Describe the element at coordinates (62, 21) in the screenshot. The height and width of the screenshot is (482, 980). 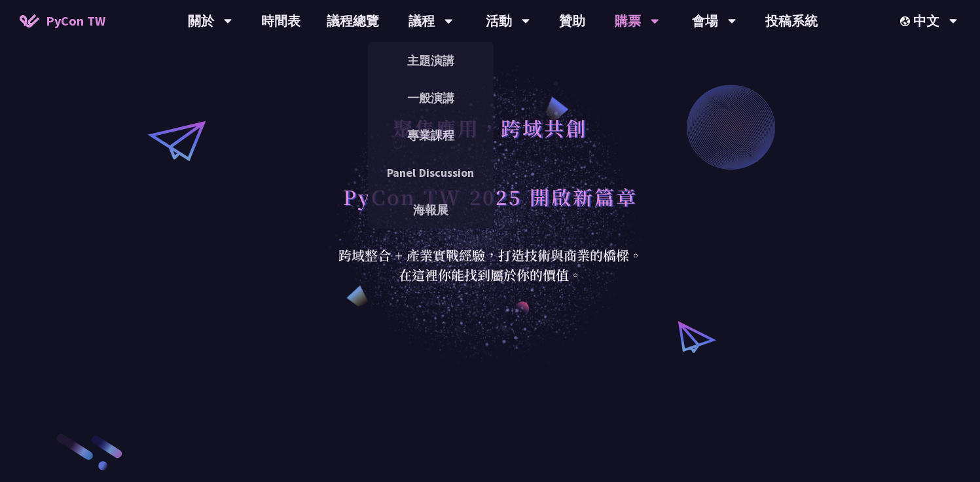
I see `a: PyCon TW` at that location.